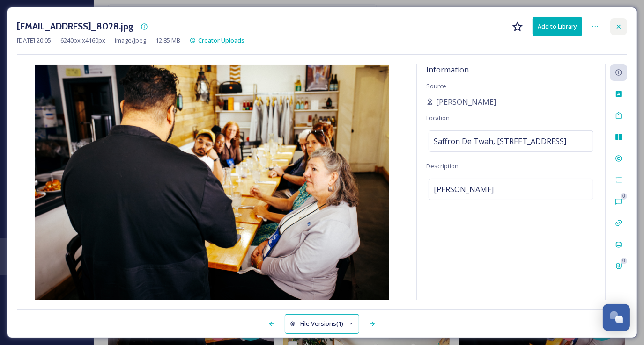 Image resolution: width=644 pixels, height=345 pixels. What do you see at coordinates (616, 317) in the screenshot?
I see `button: Open Chat` at bounding box center [616, 317].